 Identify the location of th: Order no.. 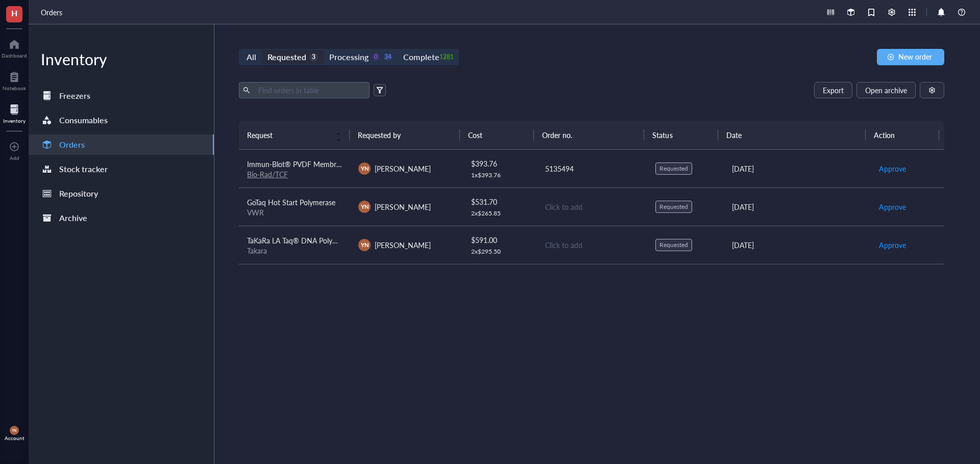
(589, 135).